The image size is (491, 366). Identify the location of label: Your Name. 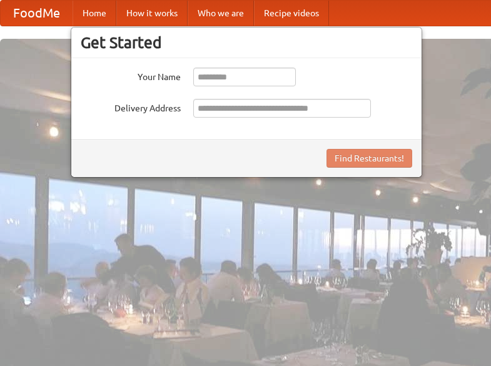
(131, 75).